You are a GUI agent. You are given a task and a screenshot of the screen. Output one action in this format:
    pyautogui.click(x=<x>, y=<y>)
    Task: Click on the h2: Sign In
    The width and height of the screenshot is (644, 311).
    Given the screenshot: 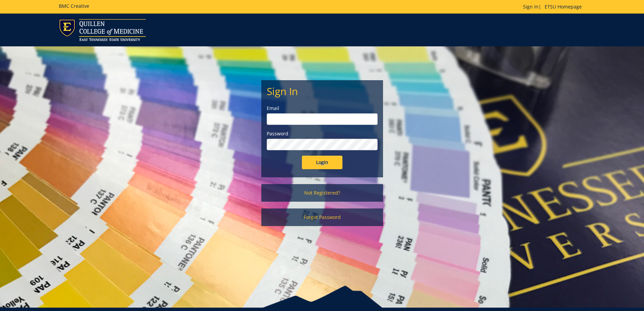 What is the action you would take?
    pyautogui.click(x=322, y=91)
    